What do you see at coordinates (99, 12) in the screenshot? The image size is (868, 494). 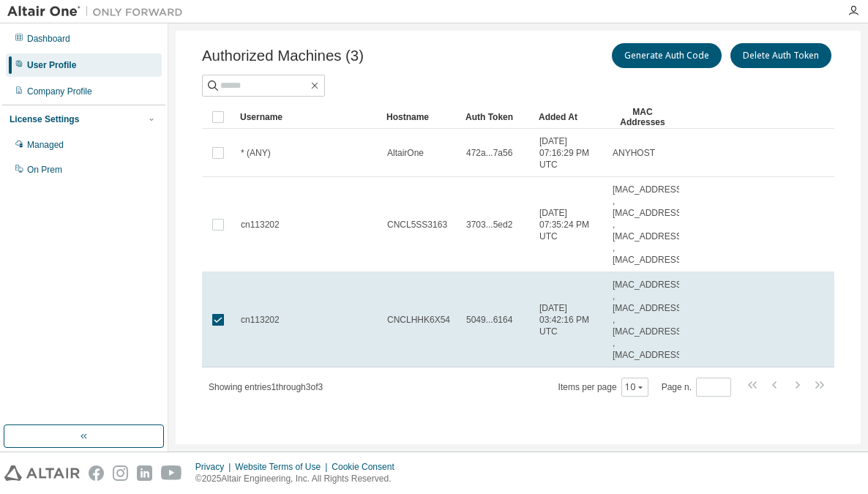 I see `img: Altair One` at bounding box center [99, 12].